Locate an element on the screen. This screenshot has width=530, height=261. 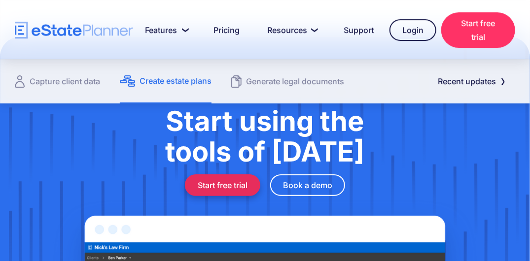
div: Capture client data is located at coordinates (65, 81).